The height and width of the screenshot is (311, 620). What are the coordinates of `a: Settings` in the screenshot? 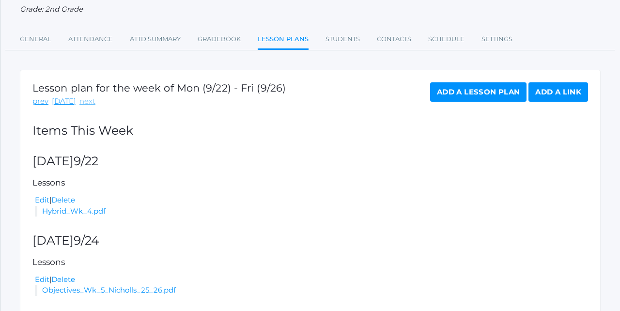 It's located at (497, 39).